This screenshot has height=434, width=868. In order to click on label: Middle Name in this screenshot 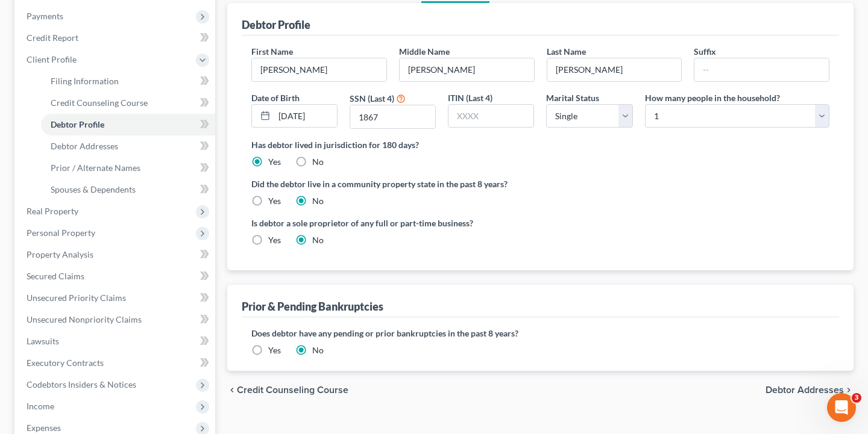, I will do `click(425, 51)`.